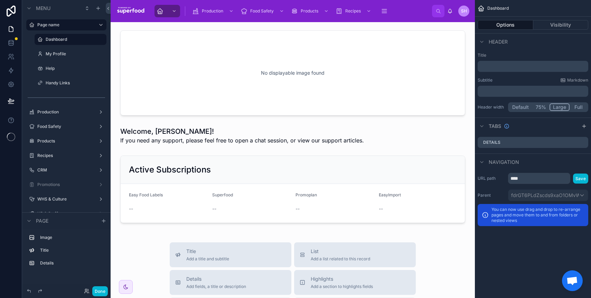 The width and height of the screenshot is (591, 298). What do you see at coordinates (545, 195) in the screenshot?
I see `span: fdrGT6PLdZscds9xaO1OMvWp` at bounding box center [545, 195].